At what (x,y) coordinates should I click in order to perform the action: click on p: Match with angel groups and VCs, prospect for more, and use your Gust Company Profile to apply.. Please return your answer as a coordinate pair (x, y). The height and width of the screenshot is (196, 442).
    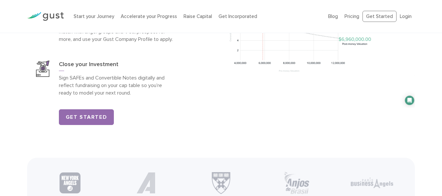
    Looking at the image, I should click on (116, 35).